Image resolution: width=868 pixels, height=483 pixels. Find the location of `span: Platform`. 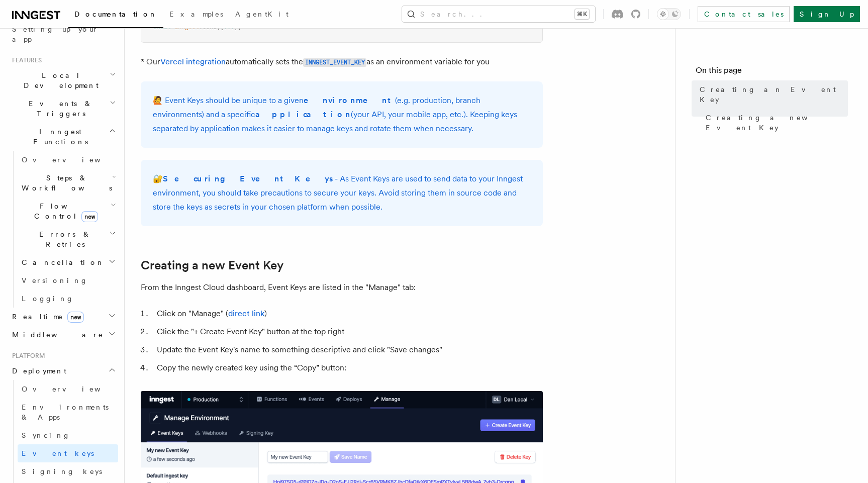

span: Platform is located at coordinates (27, 356).